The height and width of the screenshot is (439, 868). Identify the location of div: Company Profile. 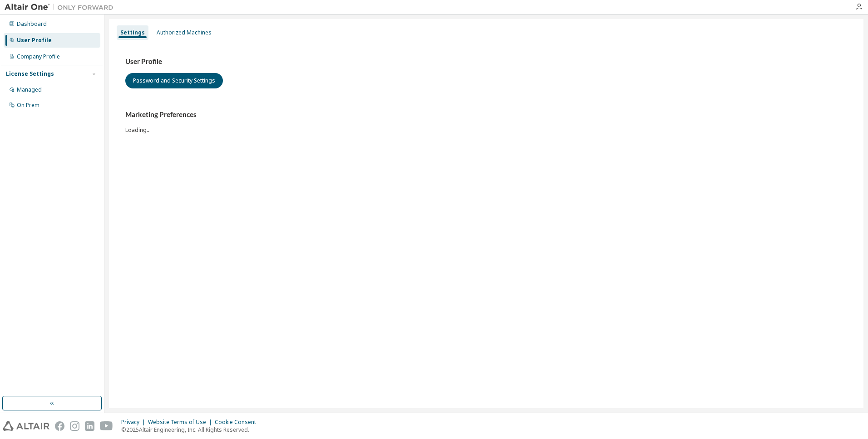
(38, 57).